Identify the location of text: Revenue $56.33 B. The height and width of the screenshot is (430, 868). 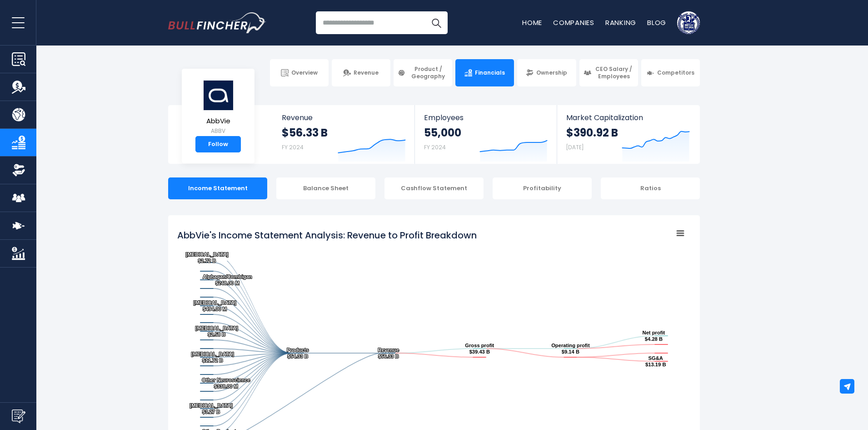
(389, 353).